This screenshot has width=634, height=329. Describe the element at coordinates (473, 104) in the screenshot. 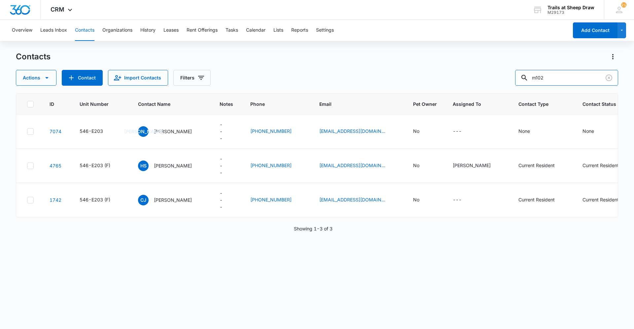

I see `span: Assigned To` at that location.